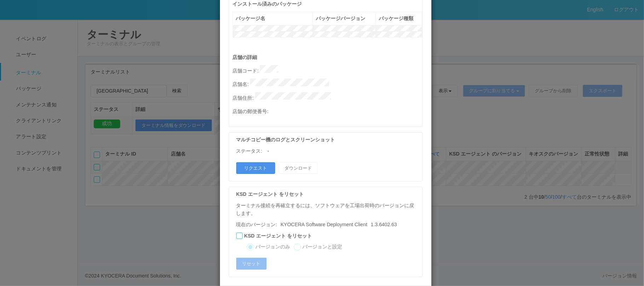 The height and width of the screenshot is (286, 644). What do you see at coordinates (344, 19) in the screenshot?
I see `div: パッケージバージョン` at bounding box center [344, 19].